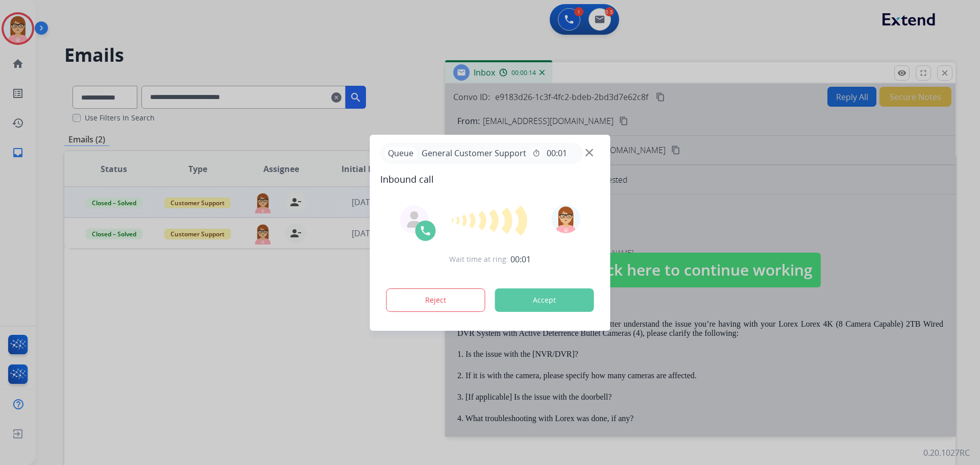  Describe the element at coordinates (426, 231) in the screenshot. I see `img: call-icon` at that location.